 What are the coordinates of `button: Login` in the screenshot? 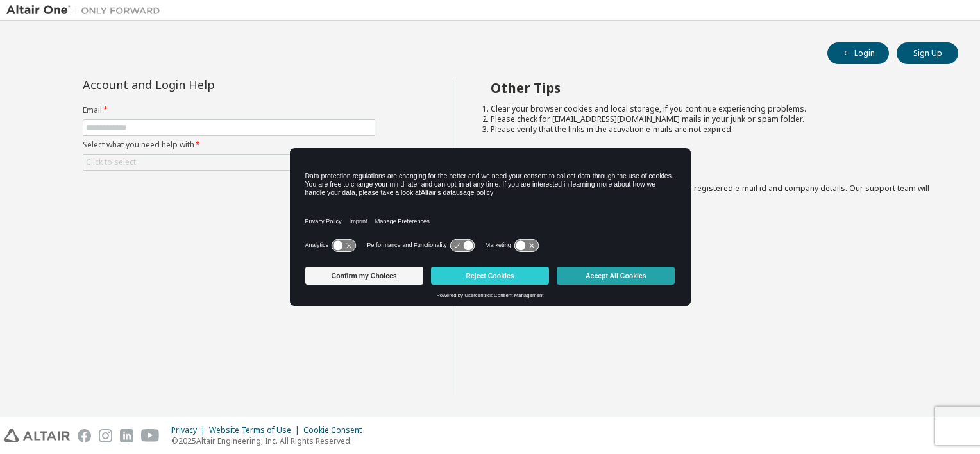 It's located at (858, 53).